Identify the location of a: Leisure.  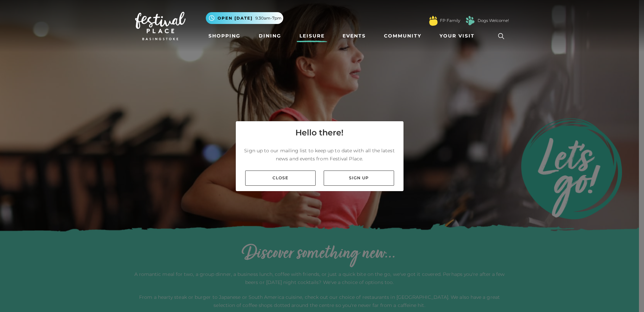
(312, 36).